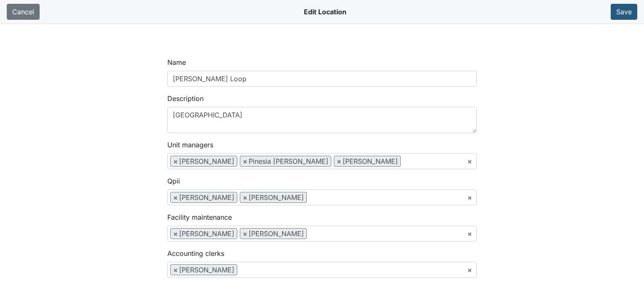  What do you see at coordinates (174, 181) in the screenshot?
I see `label: Qpii` at bounding box center [174, 181].